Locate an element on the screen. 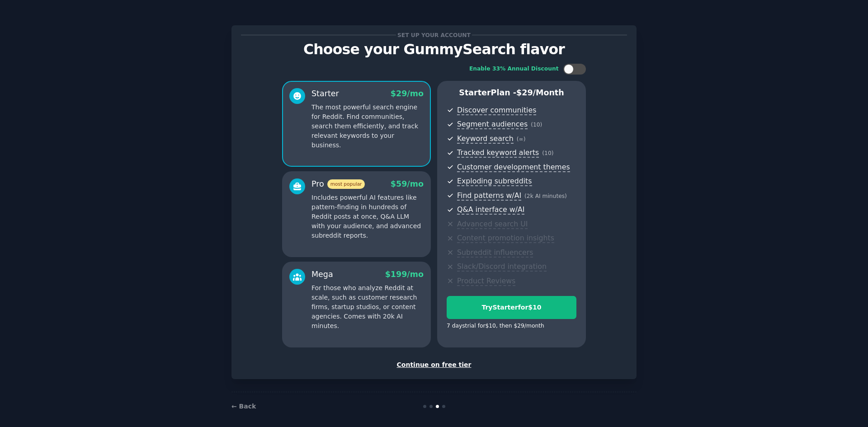 The image size is (868, 427). div: Pro is located at coordinates (338, 184).